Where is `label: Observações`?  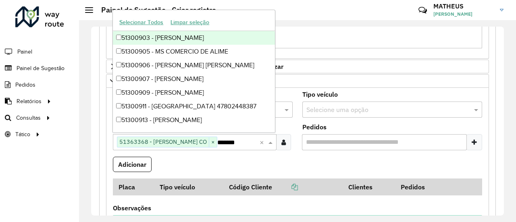 label: Observações is located at coordinates (132, 208).